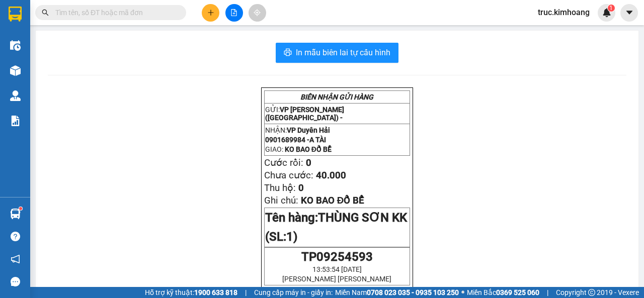 The height and width of the screenshot is (298, 644). I want to click on p: GỬI:, so click(337, 113).